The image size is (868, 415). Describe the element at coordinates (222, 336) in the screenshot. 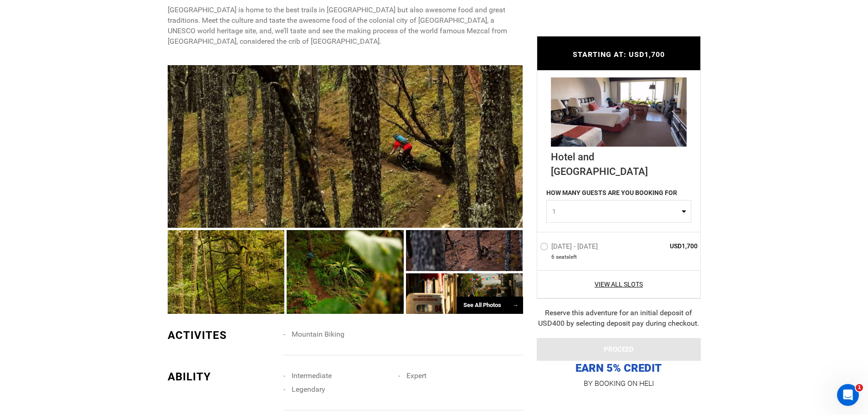

I see `div: ACTIVITES` at that location.